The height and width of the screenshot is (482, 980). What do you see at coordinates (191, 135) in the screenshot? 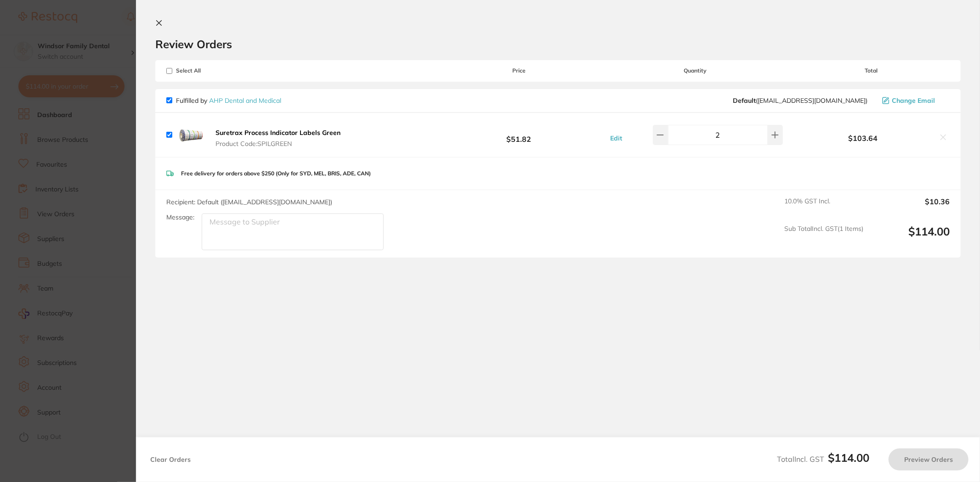
I see `img: bGE4Y2hlYg` at bounding box center [191, 135].